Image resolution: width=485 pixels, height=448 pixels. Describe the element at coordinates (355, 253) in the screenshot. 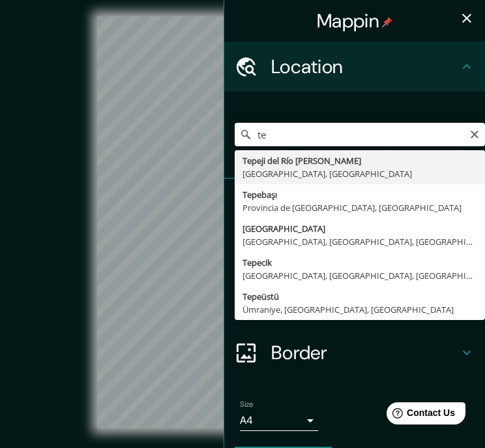

I see `div: Style` at that location.